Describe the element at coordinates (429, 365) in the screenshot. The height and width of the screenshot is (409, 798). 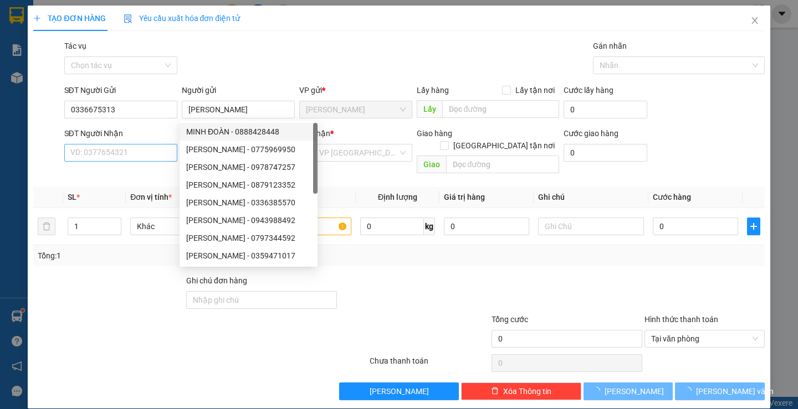
I see `div: Chưa thanh toán` at that location.